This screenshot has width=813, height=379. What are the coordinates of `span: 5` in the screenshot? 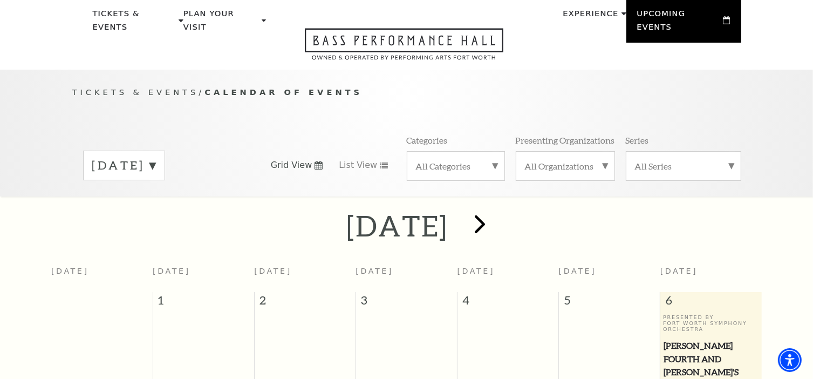 It's located at (609, 303).